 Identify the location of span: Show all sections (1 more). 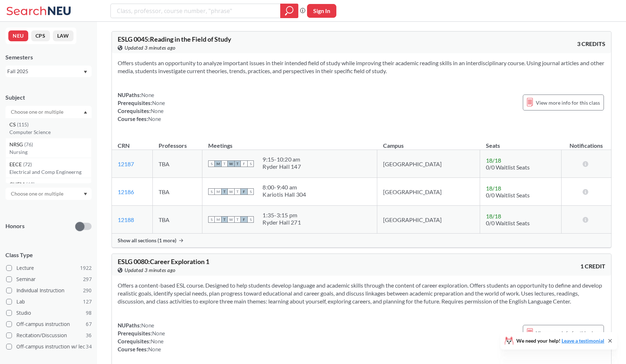
(147, 240).